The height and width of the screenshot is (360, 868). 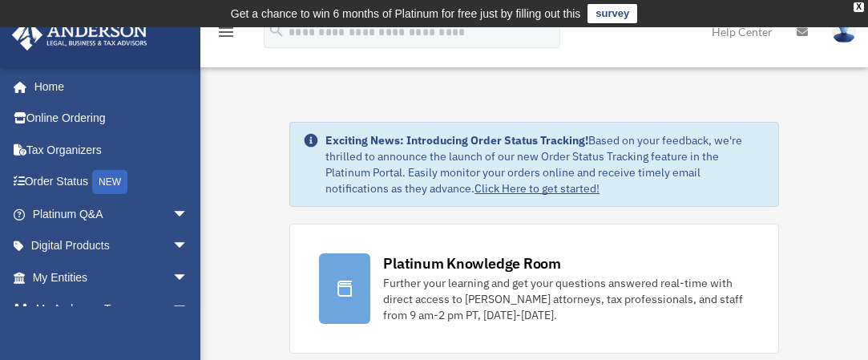 I want to click on img: User Pic, so click(x=844, y=32).